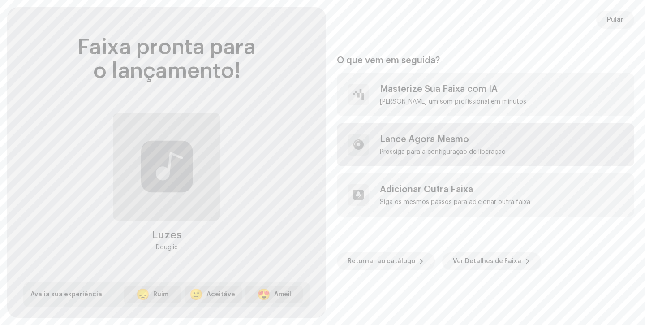 This screenshot has height=325, width=645. What do you see at coordinates (443, 152) in the screenshot?
I see `div: Prossiga para a configuração de liberação` at bounding box center [443, 152].